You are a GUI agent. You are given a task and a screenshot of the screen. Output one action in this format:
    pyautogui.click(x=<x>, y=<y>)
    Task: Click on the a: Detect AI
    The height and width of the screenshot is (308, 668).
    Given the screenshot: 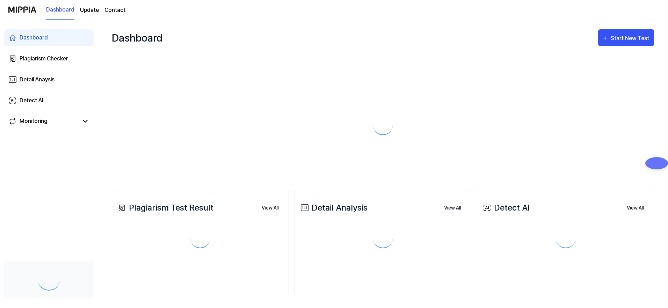 What is the action you would take?
    pyautogui.click(x=49, y=101)
    